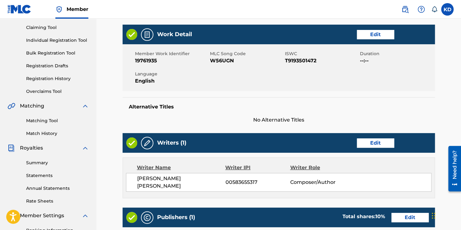  Describe the element at coordinates (147, 35) in the screenshot. I see `img: Work Detail` at that location.